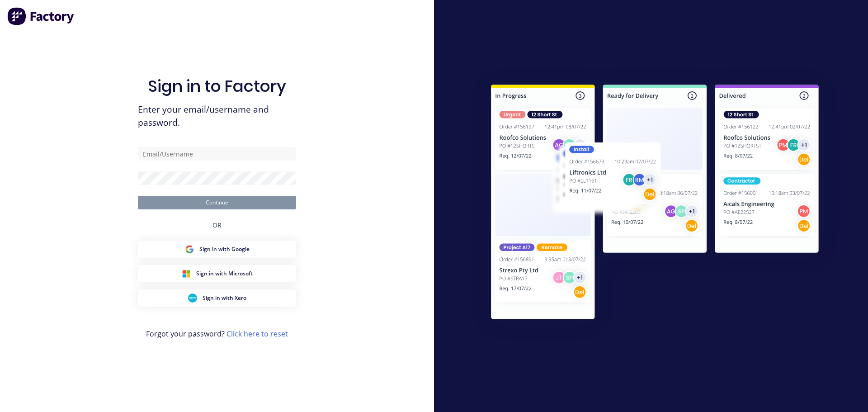 This screenshot has height=412, width=868. Describe the element at coordinates (257, 334) in the screenshot. I see `a: Click here to reset` at that location.